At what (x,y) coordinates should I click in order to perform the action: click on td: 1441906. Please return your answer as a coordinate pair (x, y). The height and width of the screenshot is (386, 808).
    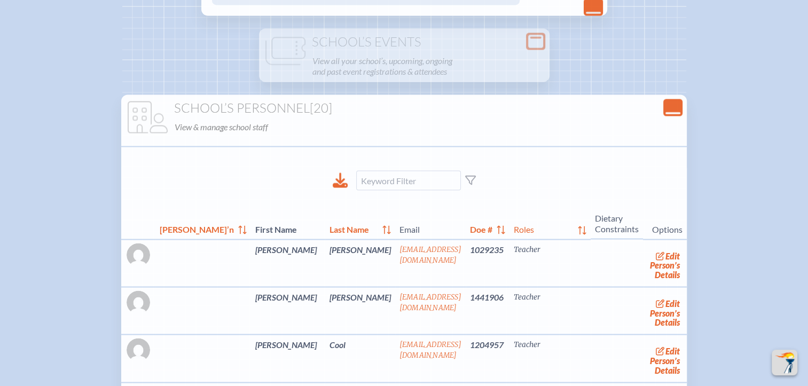
    Looking at the image, I should click on (488, 310).